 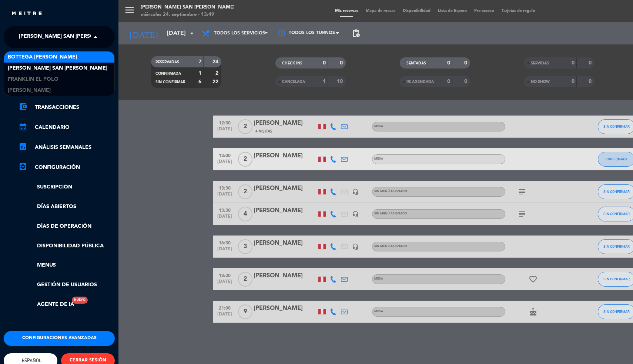 I want to click on a: account_balance_walletTransacciones, so click(x=67, y=107).